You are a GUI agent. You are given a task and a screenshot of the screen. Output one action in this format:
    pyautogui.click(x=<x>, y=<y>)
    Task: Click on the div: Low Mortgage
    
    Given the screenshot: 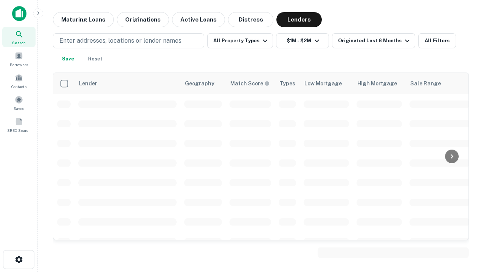 What is the action you would take?
    pyautogui.click(x=323, y=84)
    